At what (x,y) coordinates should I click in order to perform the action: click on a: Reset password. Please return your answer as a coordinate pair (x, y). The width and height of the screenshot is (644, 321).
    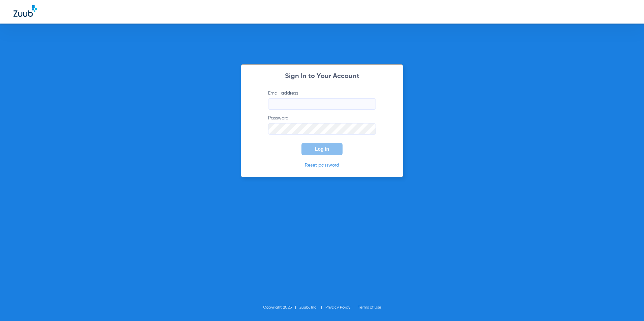
    Looking at the image, I should click on (322, 165).